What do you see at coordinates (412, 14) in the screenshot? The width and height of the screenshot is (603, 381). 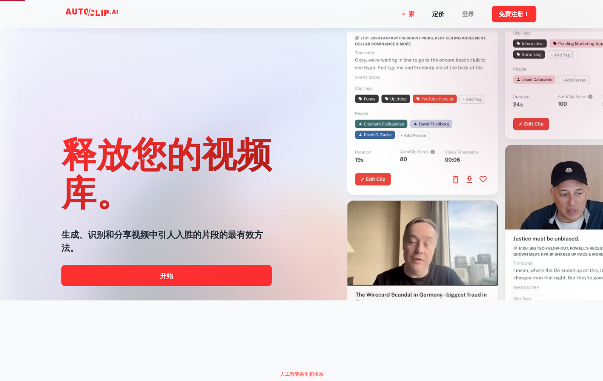 I see `font: 家` at bounding box center [412, 14].